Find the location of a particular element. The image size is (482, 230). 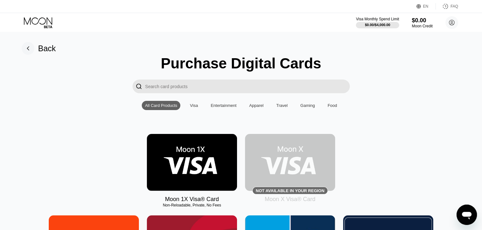

div: Non-Reloadable, Private, No Fees is located at coordinates (192, 205).